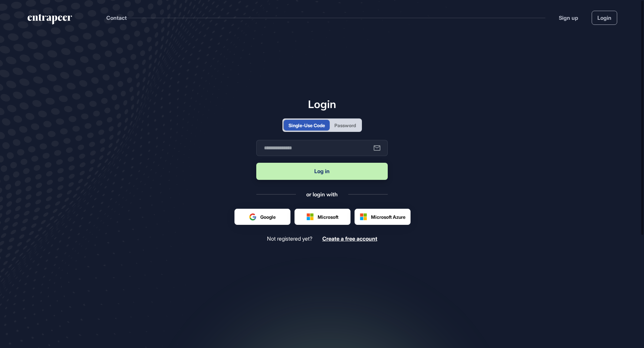 This screenshot has height=348, width=644. Describe the element at coordinates (322, 104) in the screenshot. I see `h1: Login` at that location.